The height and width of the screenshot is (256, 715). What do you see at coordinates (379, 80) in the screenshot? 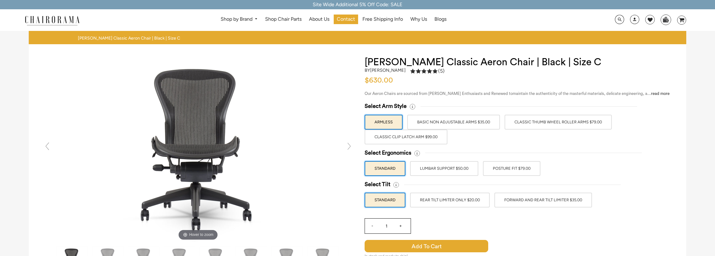
I see `span: $630.00` at bounding box center [379, 80].